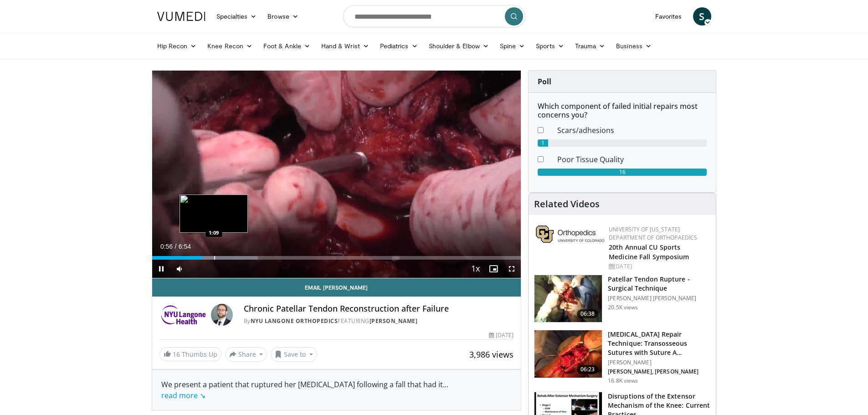  I want to click on img: image.jpeg, so click(214, 214).